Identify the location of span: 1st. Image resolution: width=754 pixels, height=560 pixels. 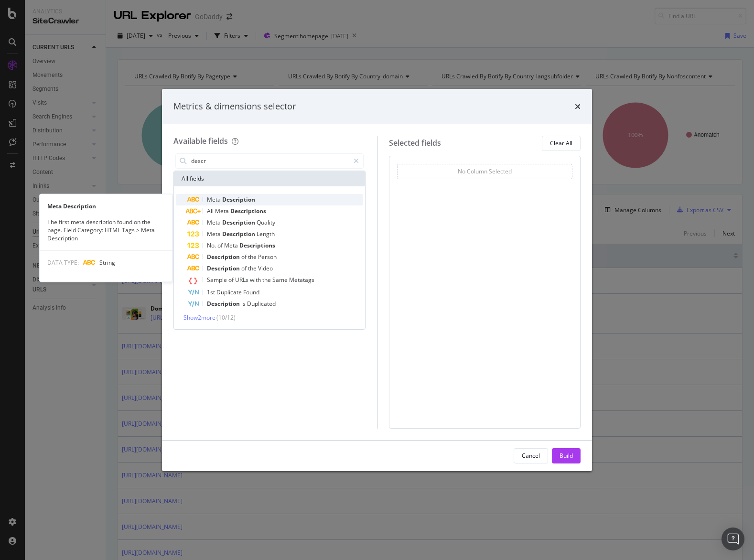
(212, 292).